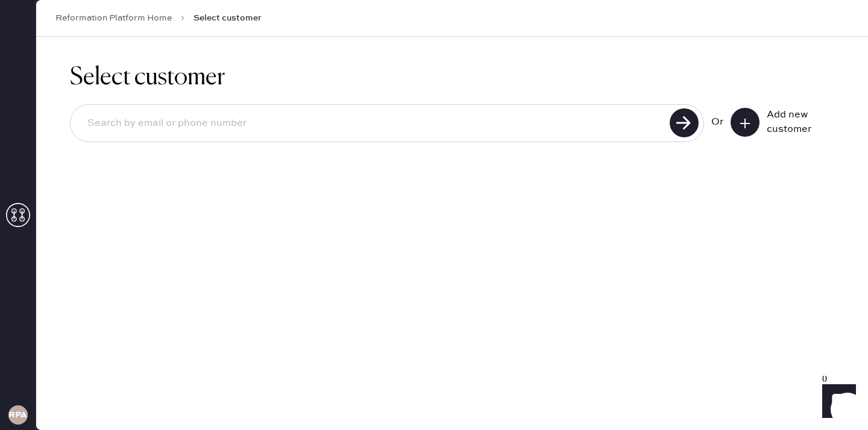 The image size is (868, 430). Describe the element at coordinates (227, 18) in the screenshot. I see `span: Select customer` at that location.